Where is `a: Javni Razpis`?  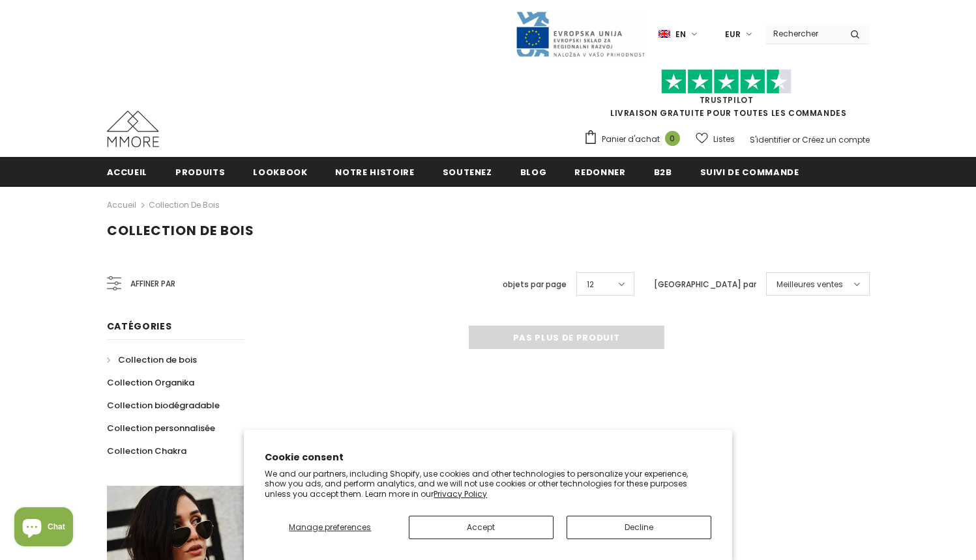 a: Javni Razpis is located at coordinates (580, 33).